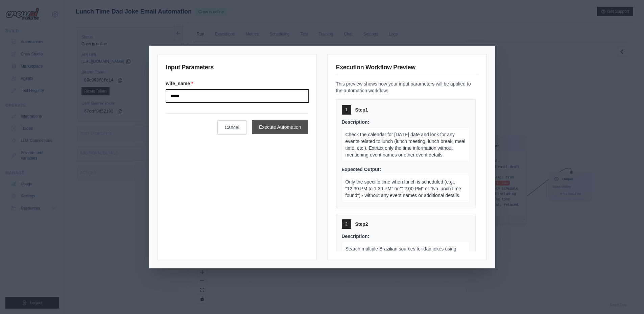 The width and height of the screenshot is (644, 314). What do you see at coordinates (237, 69) in the screenshot?
I see `h3: Input Parameters` at bounding box center [237, 69].